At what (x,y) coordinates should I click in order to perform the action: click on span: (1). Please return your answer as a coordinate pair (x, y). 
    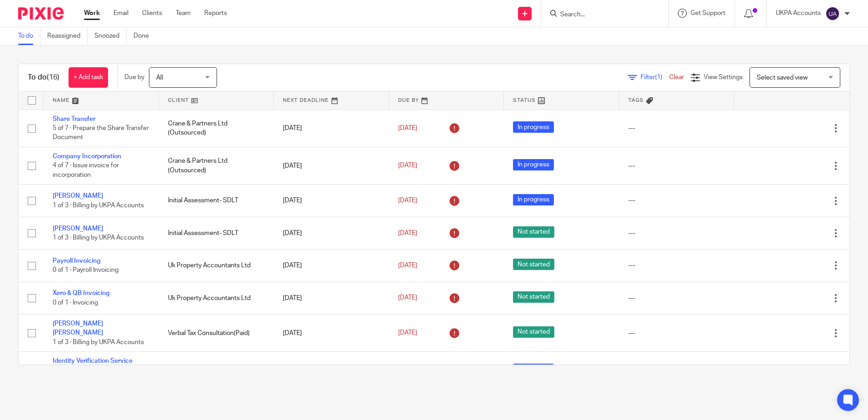
    Looking at the image, I should click on (658, 77).